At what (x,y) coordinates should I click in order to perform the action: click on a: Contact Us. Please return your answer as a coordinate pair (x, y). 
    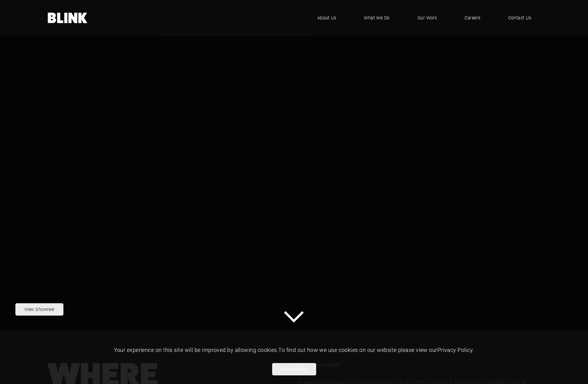
    Looking at the image, I should click on (520, 18).